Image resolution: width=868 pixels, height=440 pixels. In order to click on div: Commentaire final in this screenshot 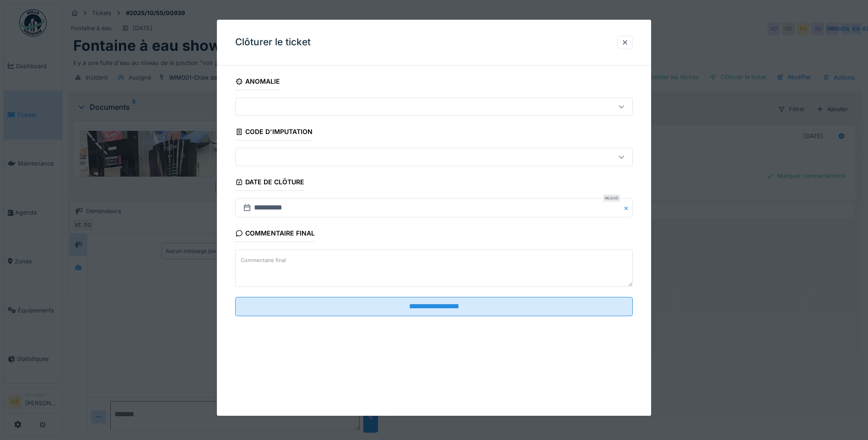, I will do `click(275, 235)`.